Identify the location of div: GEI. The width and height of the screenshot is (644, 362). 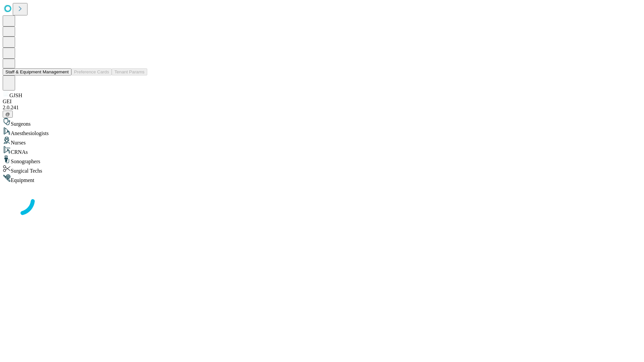
(322, 102).